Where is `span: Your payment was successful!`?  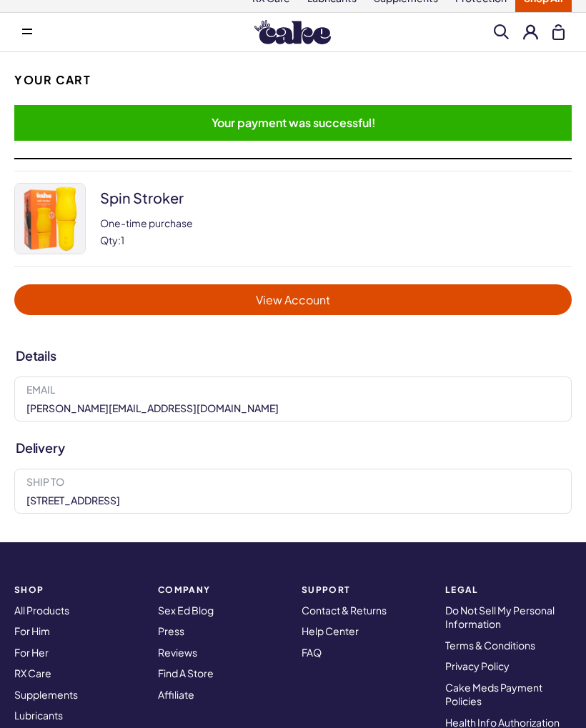
span: Your payment was successful! is located at coordinates (293, 123).